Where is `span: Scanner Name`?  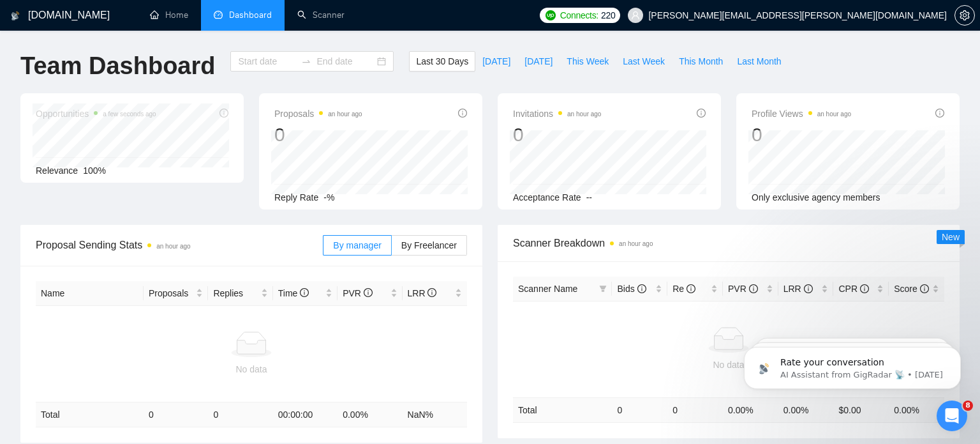 span: Scanner Name is located at coordinates (548, 289).